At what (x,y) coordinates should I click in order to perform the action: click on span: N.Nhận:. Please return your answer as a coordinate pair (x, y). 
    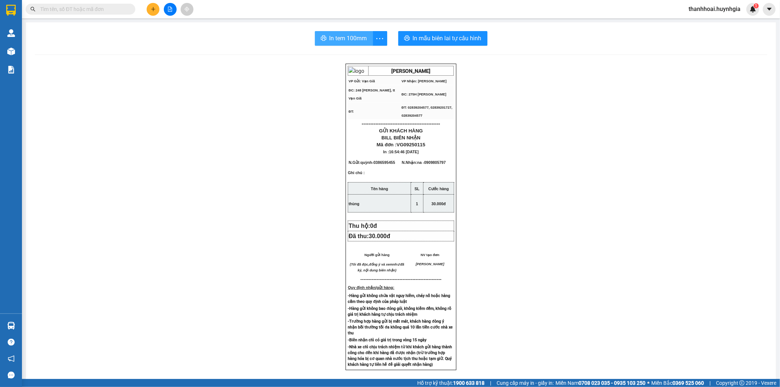
    Looking at the image, I should click on (424, 162).